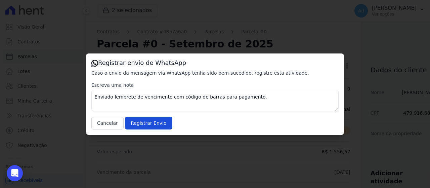 The height and width of the screenshot is (188, 430). What do you see at coordinates (215, 73) in the screenshot?
I see `p: Caso o envio da mensagem via WhatsApp tenha sido bem-sucedido, registre esta atividade.` at bounding box center [215, 73].